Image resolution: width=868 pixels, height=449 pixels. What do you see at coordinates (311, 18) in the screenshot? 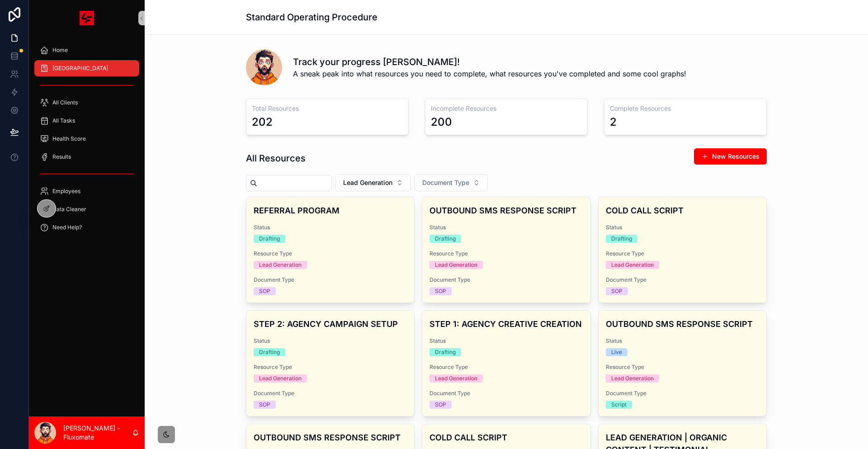
I see `h1: Standard Operating Procedure` at bounding box center [311, 18].